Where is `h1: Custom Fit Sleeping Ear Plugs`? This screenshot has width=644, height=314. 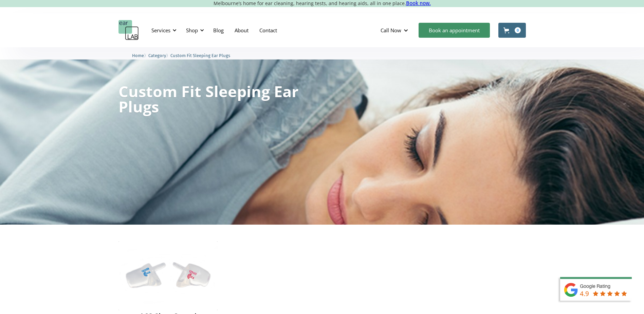
h1: Custom Fit Sleeping Ear Plugs is located at coordinates (209, 99).